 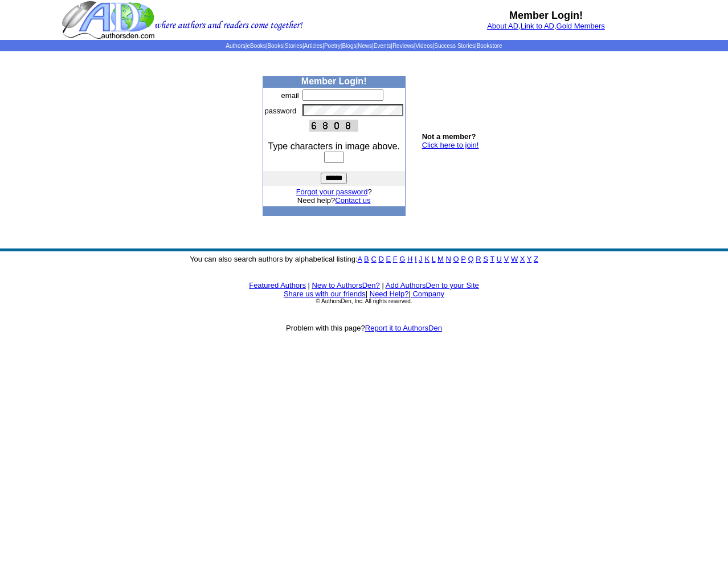 What do you see at coordinates (361, 258) in the screenshot?
I see `a: A` at bounding box center [361, 258].